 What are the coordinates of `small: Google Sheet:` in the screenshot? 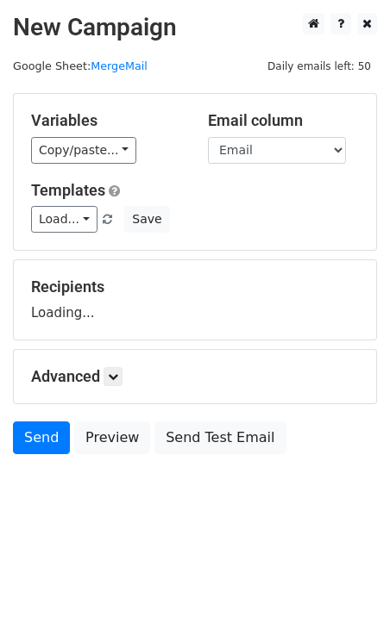 It's located at (80, 66).